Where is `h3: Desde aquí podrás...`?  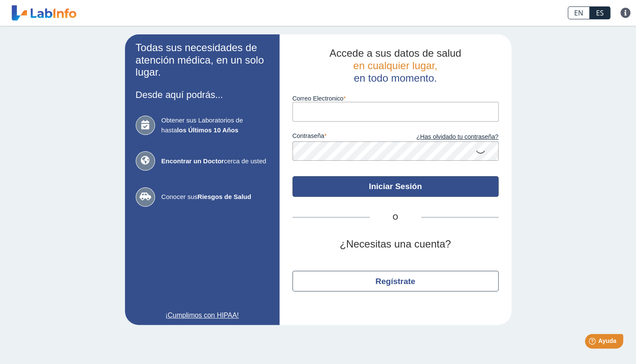 h3: Desde aquí podrás... is located at coordinates (202, 95).